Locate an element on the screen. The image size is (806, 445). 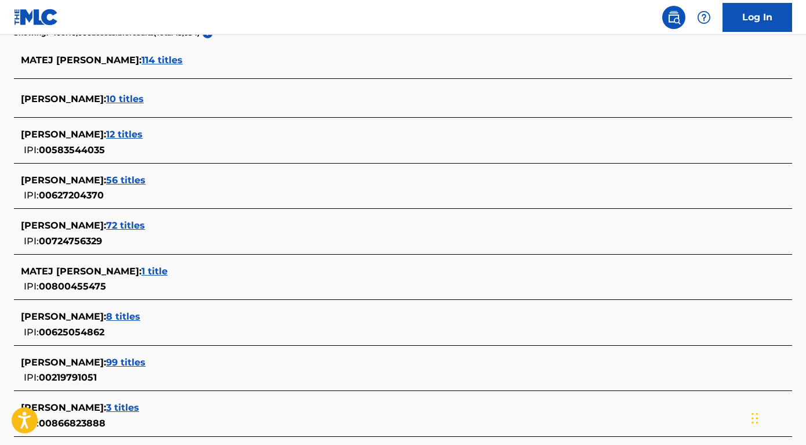
span: 00219791051 is located at coordinates (68, 377).